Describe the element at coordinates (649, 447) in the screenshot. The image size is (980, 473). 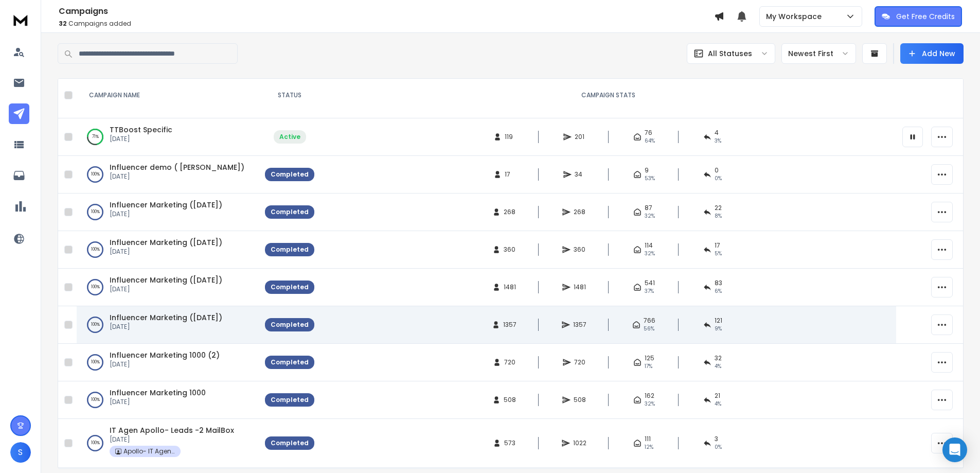
I see `span: 12 %` at that location.